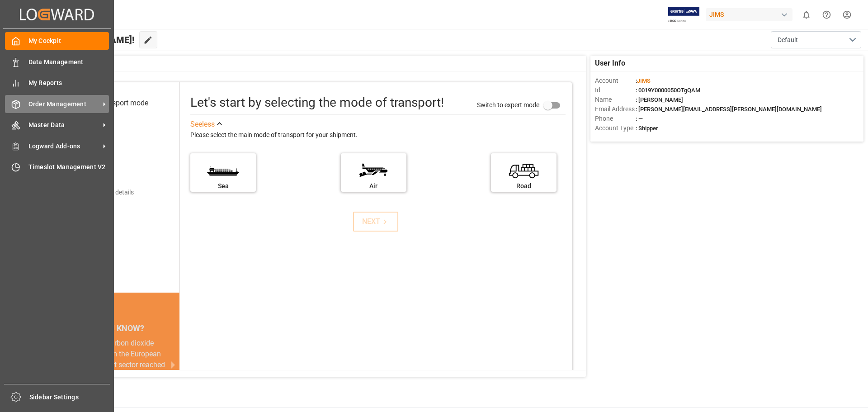  I want to click on div: Please select the main mode of transport for your shipment., so click(378, 135).